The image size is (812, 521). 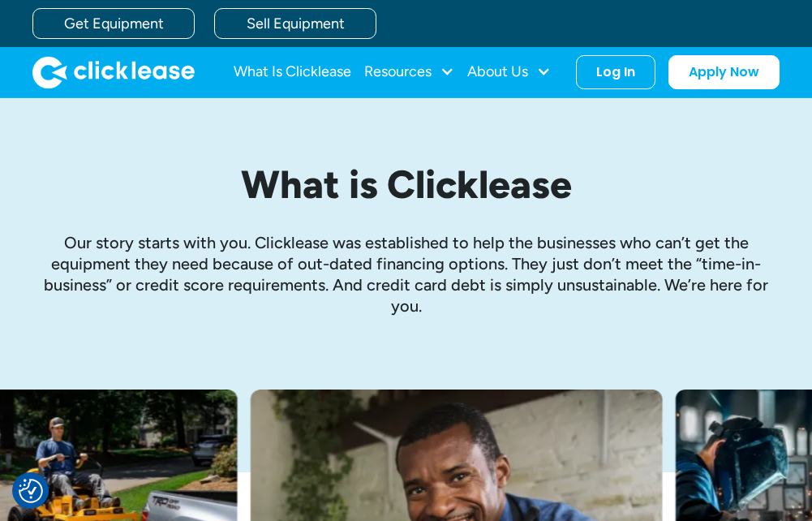 I want to click on a: Get Equipment, so click(x=114, y=23).